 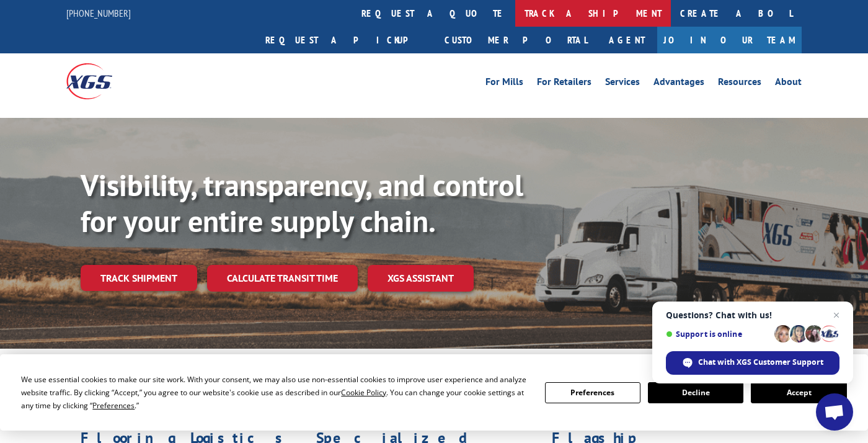 I want to click on button: Accept, so click(x=799, y=393).